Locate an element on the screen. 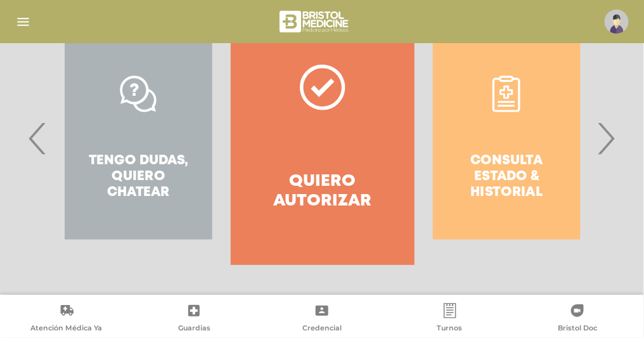 The image size is (644, 338). a: Quiero autorizar is located at coordinates (322, 138).